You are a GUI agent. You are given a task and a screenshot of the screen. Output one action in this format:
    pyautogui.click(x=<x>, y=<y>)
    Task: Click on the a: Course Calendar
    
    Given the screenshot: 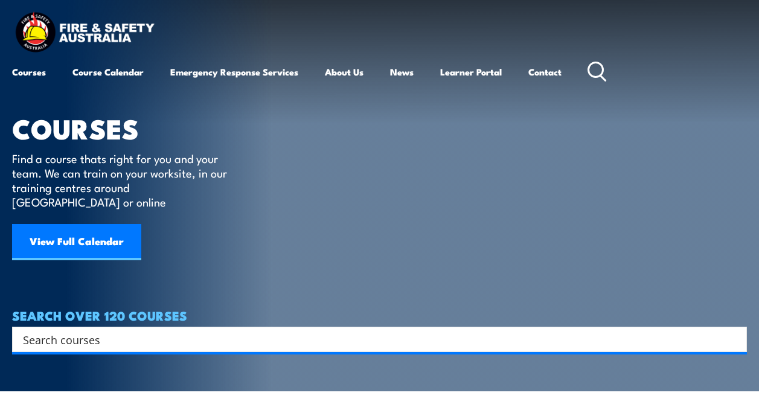 What is the action you would take?
    pyautogui.click(x=108, y=72)
    